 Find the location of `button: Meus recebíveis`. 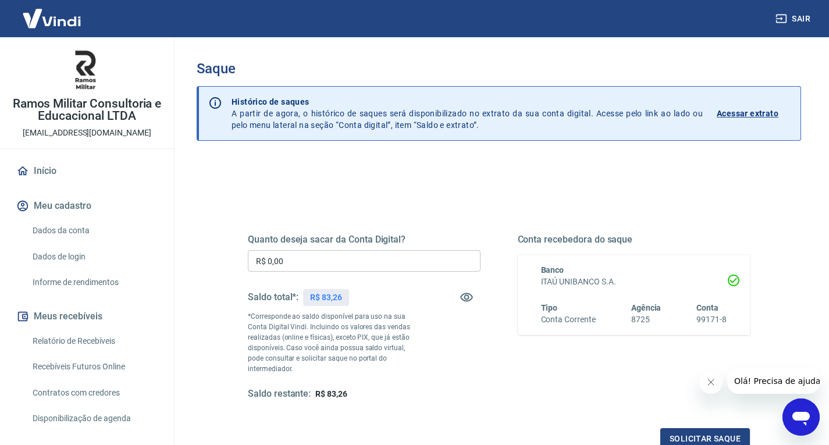

button: Meus recebíveis is located at coordinates (87, 316).